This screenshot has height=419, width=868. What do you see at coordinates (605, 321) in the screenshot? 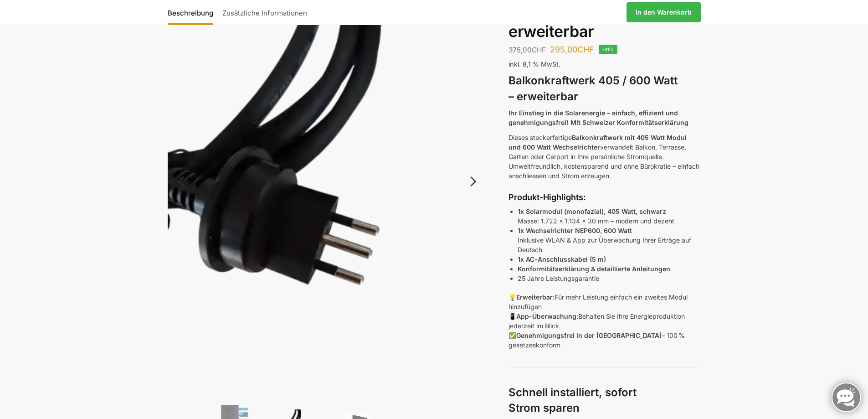
I see `p: 💡 Für mehr Leistung einfach ein zweites Modul hinzufügen 📱 Behalten Sie Ihre Energieproduktion je...` at bounding box center [605, 321].